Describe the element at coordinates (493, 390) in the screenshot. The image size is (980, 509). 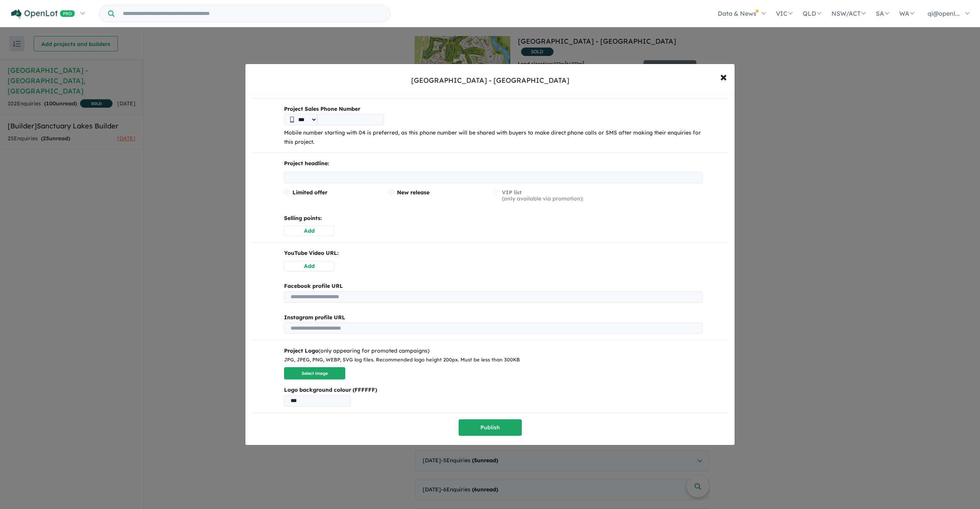
I see `b: Logo background colour (FFFFFF)` at that location.